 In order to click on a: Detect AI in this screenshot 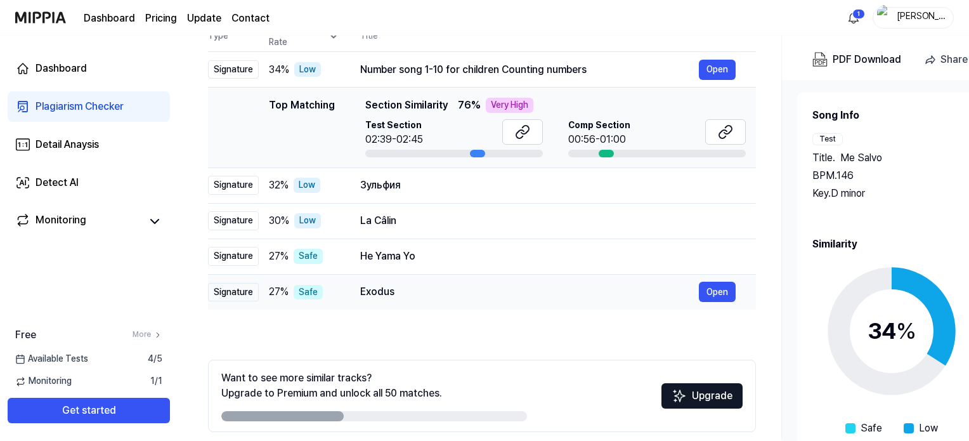, I will do `click(89, 183)`.